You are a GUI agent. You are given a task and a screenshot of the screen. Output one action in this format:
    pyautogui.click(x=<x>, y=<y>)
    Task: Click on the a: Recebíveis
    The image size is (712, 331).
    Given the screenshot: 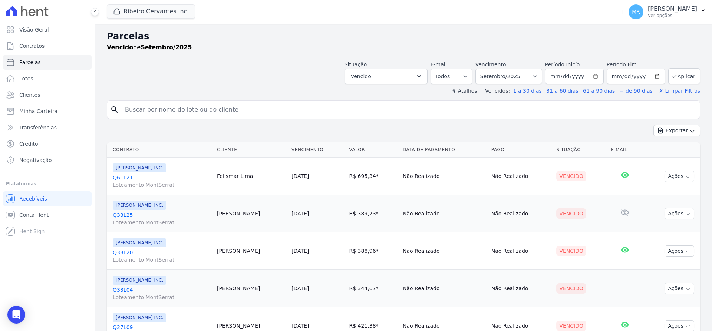 What is the action you would take?
    pyautogui.click(x=47, y=199)
    